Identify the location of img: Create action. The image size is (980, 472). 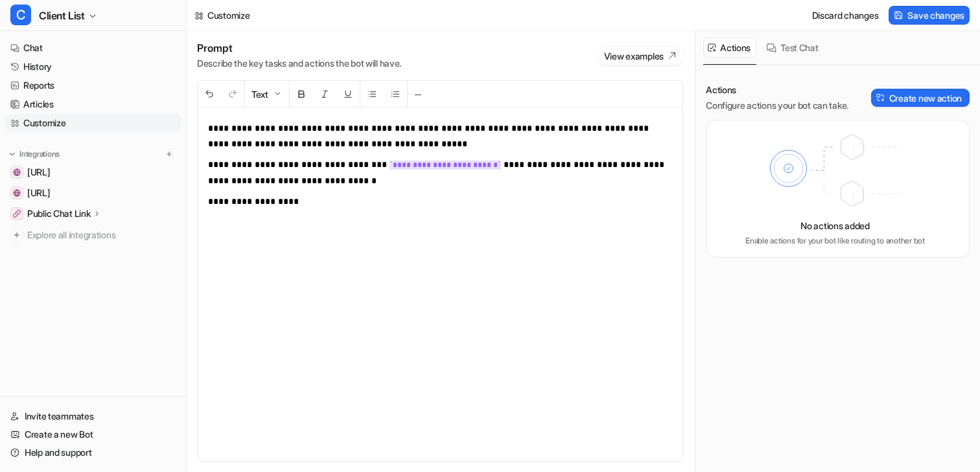
(881, 98).